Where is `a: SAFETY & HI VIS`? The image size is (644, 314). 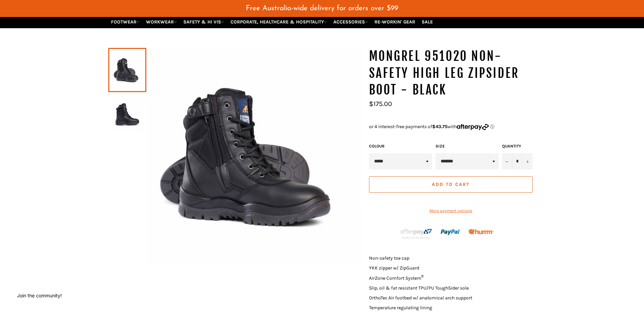
a: SAFETY & HI VIS is located at coordinates (203, 22).